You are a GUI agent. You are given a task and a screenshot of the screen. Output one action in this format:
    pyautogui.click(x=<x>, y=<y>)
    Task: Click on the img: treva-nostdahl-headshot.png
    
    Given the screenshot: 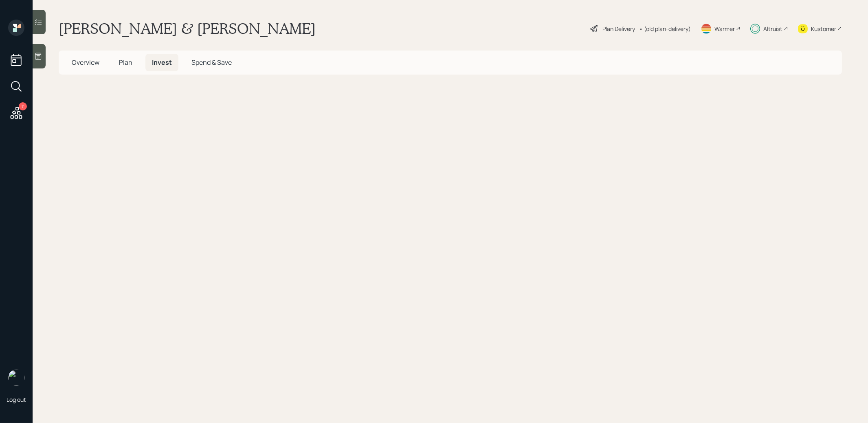 What is the action you would take?
    pyautogui.click(x=16, y=378)
    